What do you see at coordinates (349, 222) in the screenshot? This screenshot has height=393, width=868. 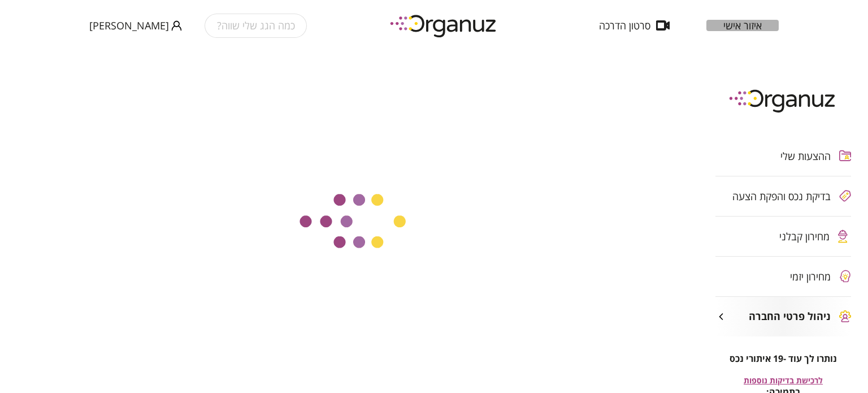 I see `img: טוען...` at bounding box center [349, 222].